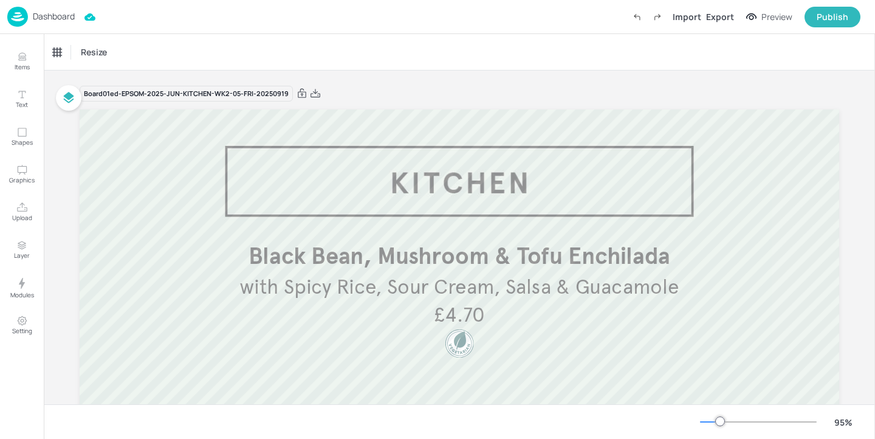 This screenshot has height=439, width=875. What do you see at coordinates (53, 16) in the screenshot?
I see `p: Dashboard` at bounding box center [53, 16].